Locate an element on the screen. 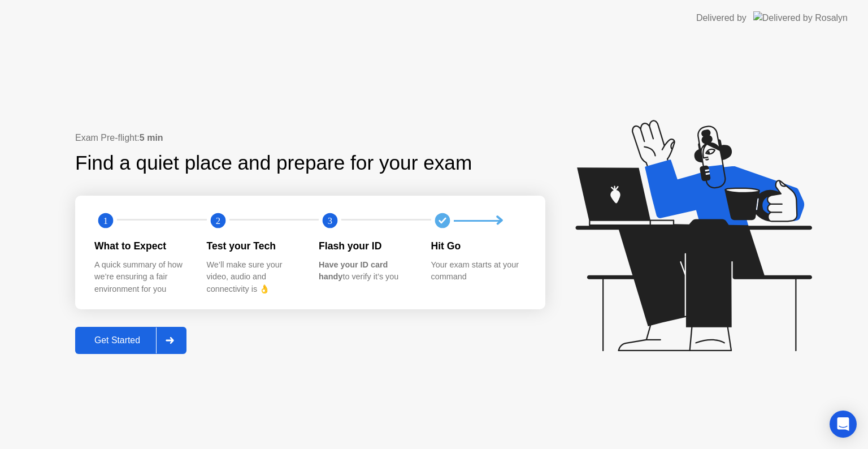  text: 1 is located at coordinates (106, 221).